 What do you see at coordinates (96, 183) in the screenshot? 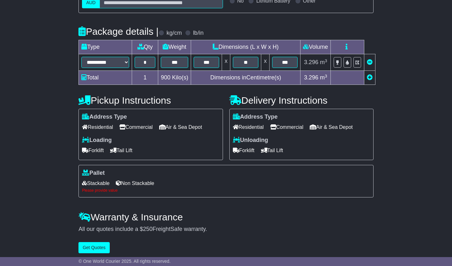
I see `span: Stackable` at bounding box center [96, 183].